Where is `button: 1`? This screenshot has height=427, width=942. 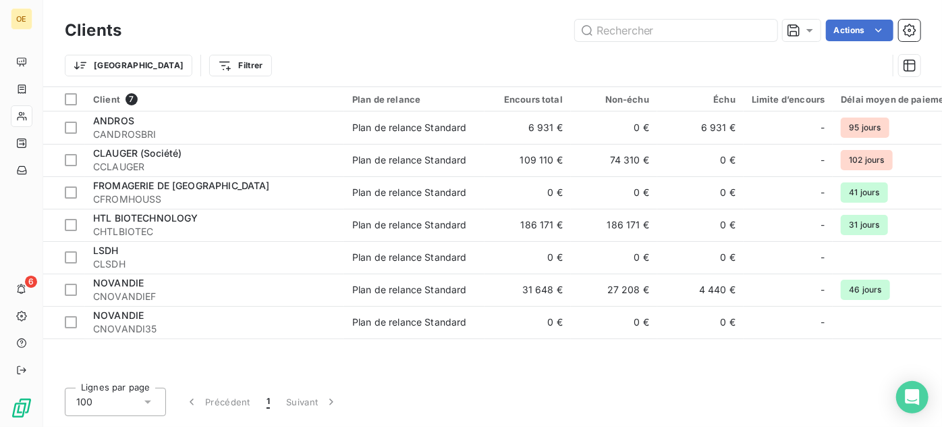 button: 1 is located at coordinates (268, 402).